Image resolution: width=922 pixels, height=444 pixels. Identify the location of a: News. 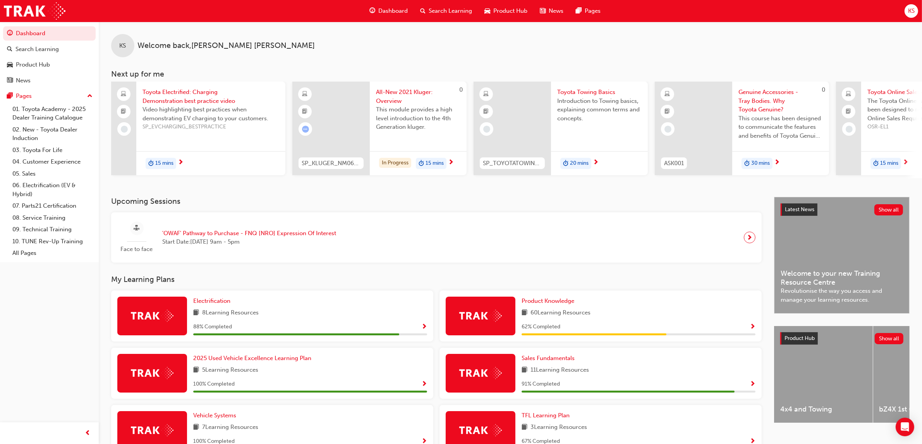
(49, 81).